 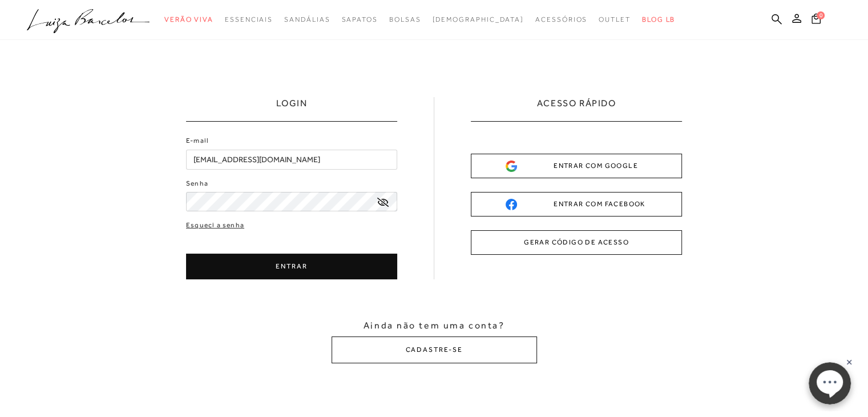 I want to click on button: 0, so click(x=816, y=20).